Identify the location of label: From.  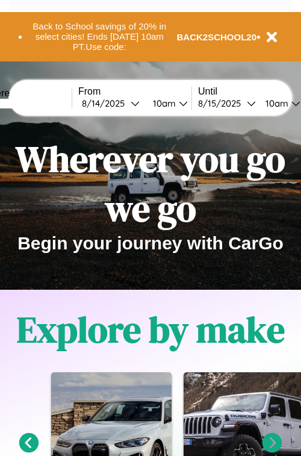
(135, 92).